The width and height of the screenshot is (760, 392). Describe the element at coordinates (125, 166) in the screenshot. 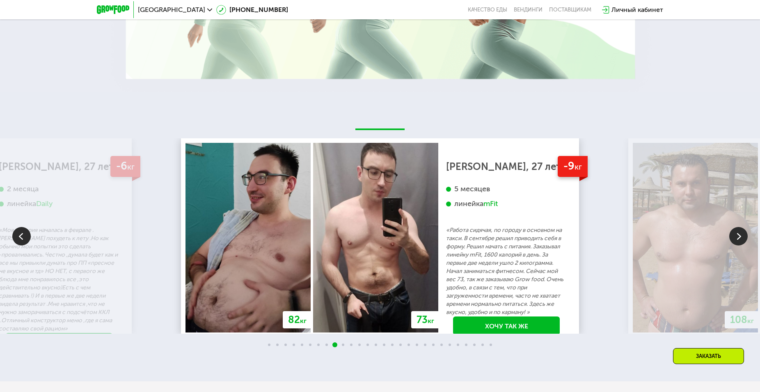

I see `div: -6` at that location.